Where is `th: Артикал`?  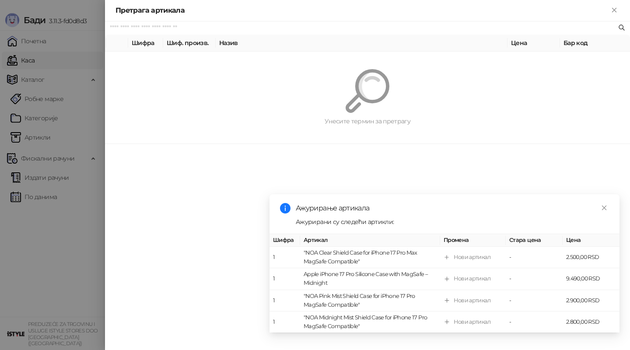
th: Артикал is located at coordinates (370, 240).